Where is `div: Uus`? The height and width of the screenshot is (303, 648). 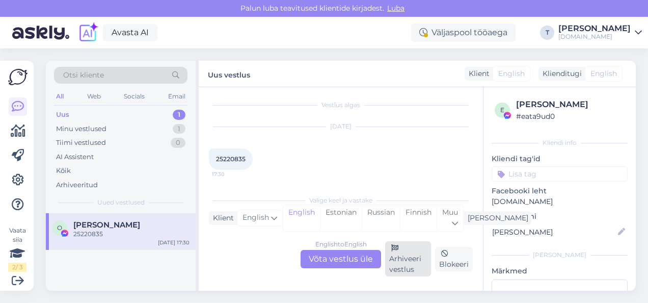 div: Uus is located at coordinates (63, 115).